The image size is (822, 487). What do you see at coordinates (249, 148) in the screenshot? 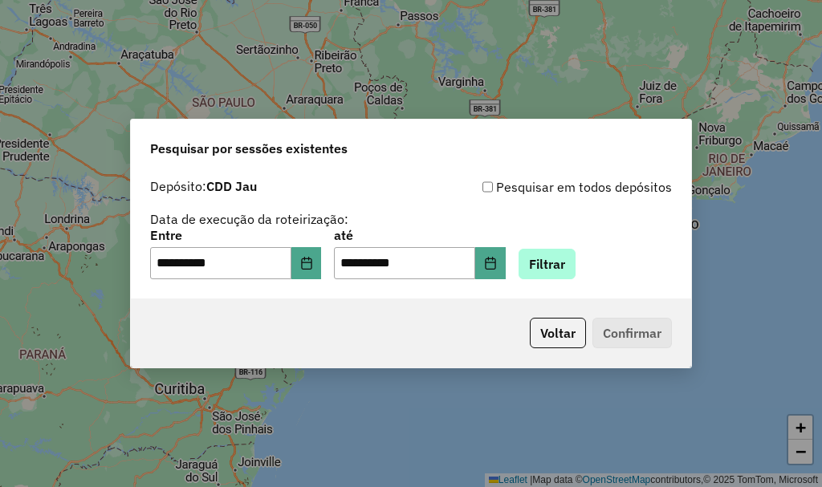
I see `span: Pesquisar por sessões existentes` at bounding box center [249, 148].